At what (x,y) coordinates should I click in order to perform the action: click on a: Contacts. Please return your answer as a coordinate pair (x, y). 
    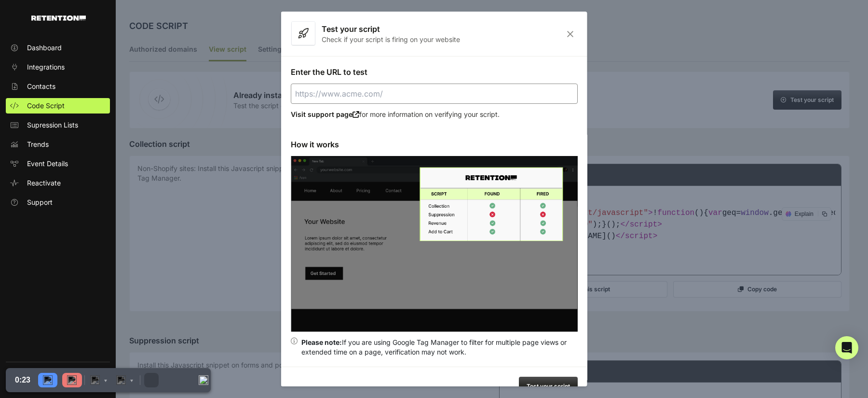
    Looking at the image, I should click on (58, 87).